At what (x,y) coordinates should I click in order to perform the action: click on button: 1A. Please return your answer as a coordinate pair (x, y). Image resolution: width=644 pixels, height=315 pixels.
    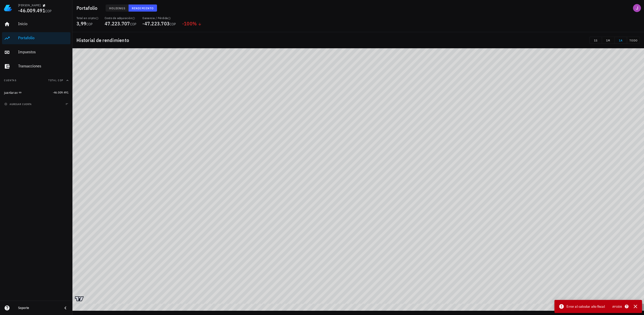
    Looking at the image, I should click on (621, 40).